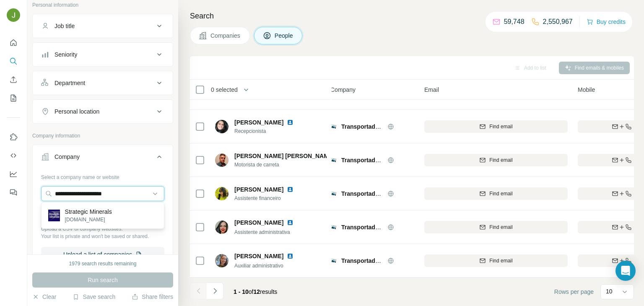  I want to click on p: Your list is private and won't be saved or shared., so click(103, 236).